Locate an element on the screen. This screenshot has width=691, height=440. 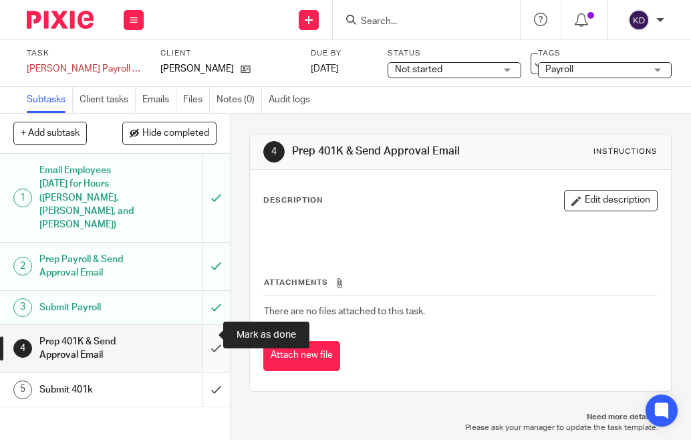
img: svg%3E is located at coordinates (639, 20).